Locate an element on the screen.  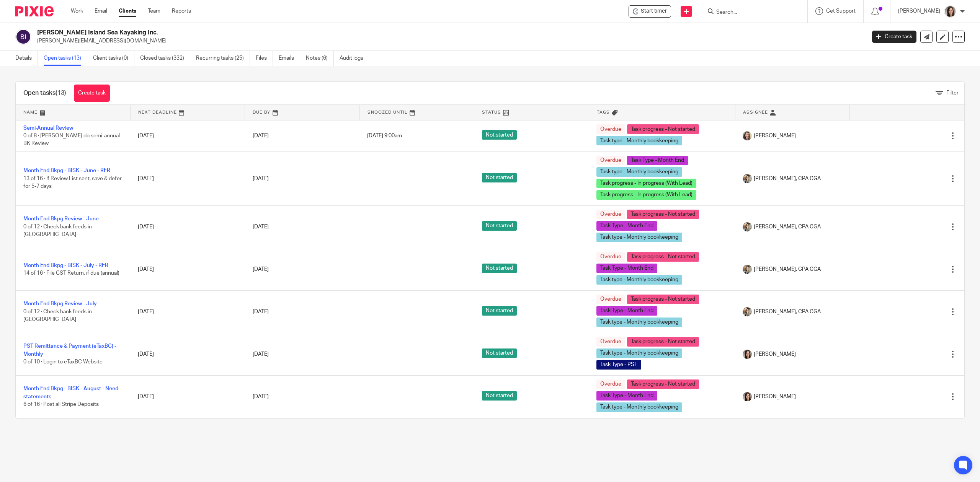
a: Notes (6) is located at coordinates (319, 58).